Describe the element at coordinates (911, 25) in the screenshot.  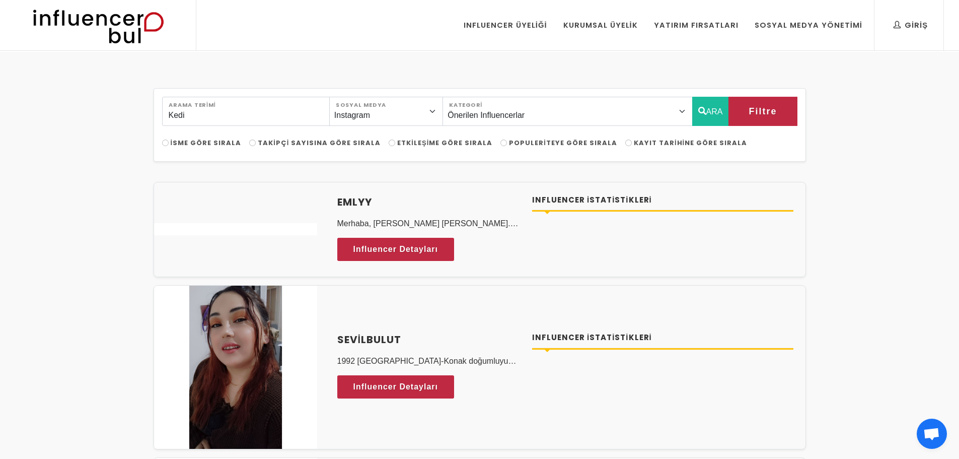
I see `div: Giriş` at that location.